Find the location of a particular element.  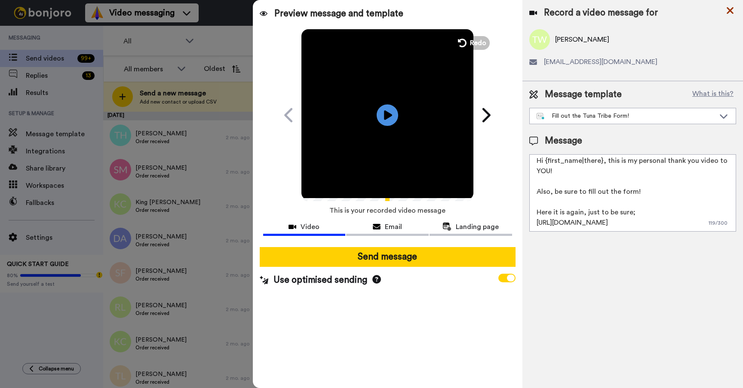

textarea: Hi {first_name|there}, this is my personal thank you video to YOU! Also, be sure to fill out the ... is located at coordinates (632, 193).